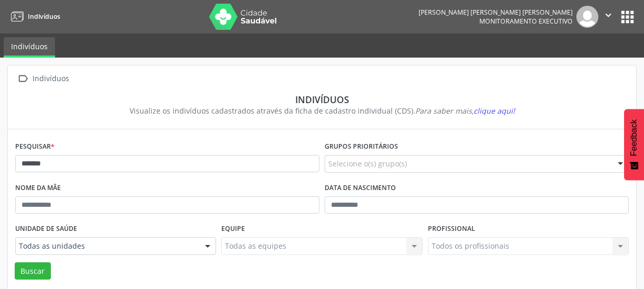 The width and height of the screenshot is (644, 289). Describe the element at coordinates (465, 110) in the screenshot. I see `i: Para saber mais,` at that location.